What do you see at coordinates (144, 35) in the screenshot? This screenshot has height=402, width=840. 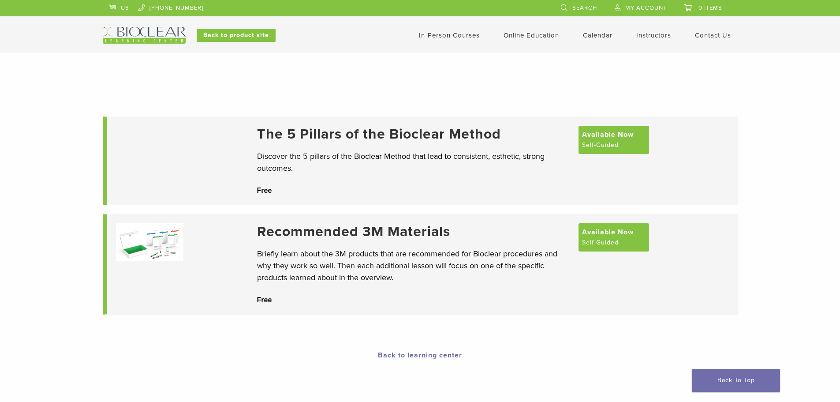 I see `img: Bioclear` at bounding box center [144, 35].